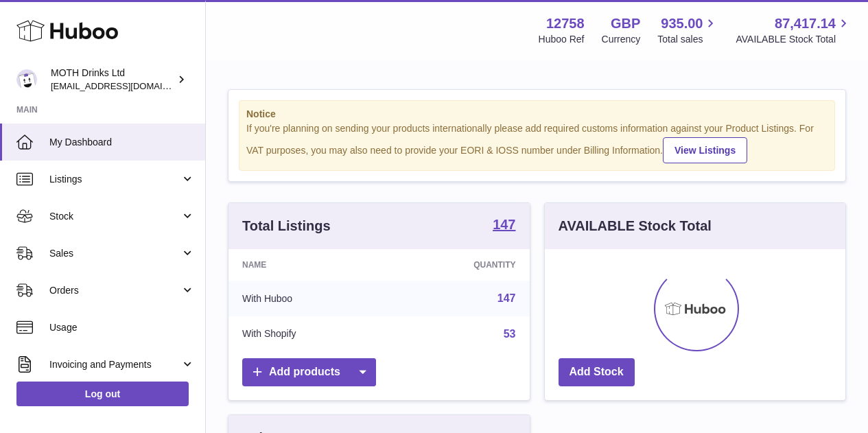 The image size is (868, 433). Describe the element at coordinates (565, 23) in the screenshot. I see `strong: 12758` at that location.